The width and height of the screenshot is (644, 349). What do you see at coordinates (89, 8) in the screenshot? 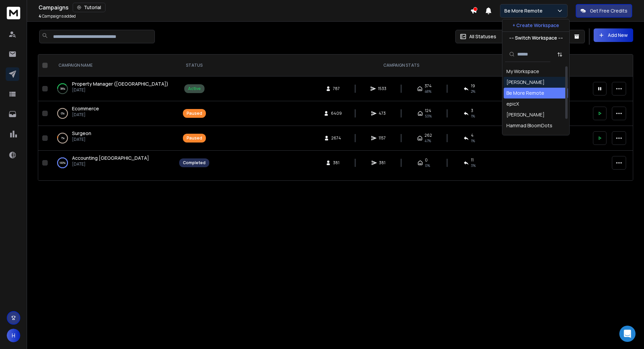
I see `button: Tutorial` at bounding box center [89, 8].